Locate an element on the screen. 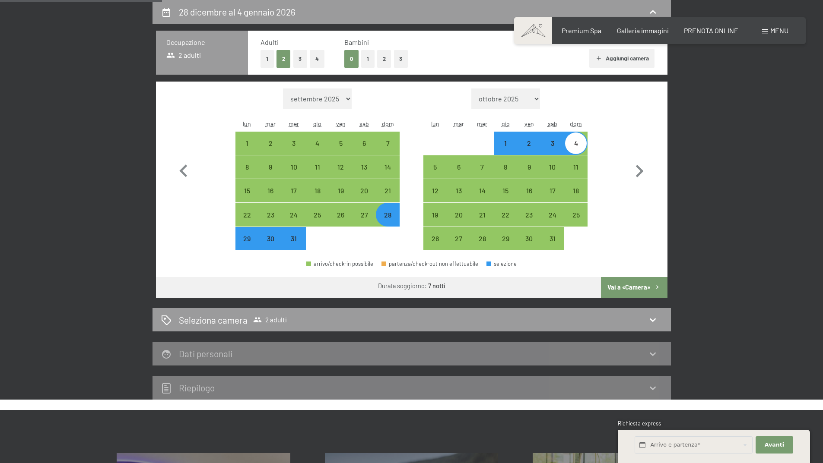  abbr: lunedì is located at coordinates (435, 124).